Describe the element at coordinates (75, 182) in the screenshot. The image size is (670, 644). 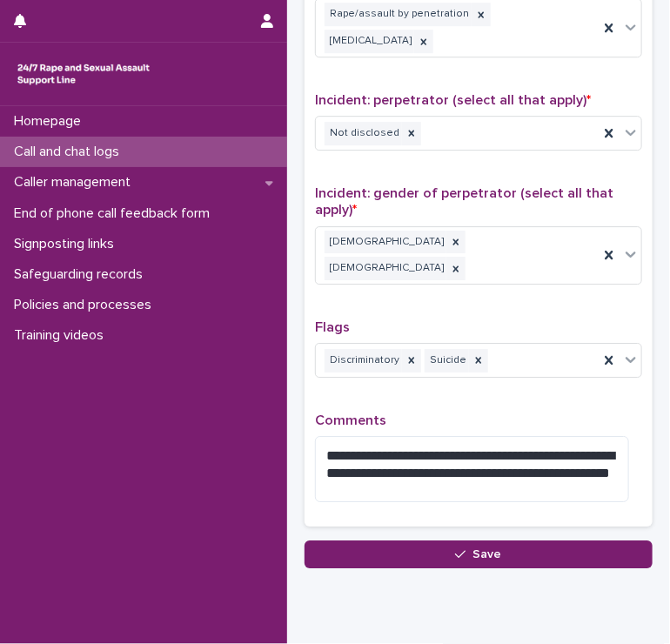
I see `p: Caller management` at that location.